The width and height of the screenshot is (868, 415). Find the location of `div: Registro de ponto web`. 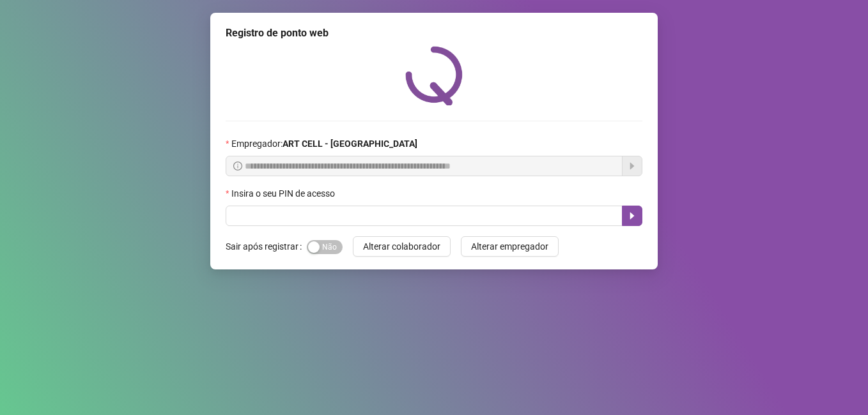

div: Registro de ponto web is located at coordinates (434, 33).